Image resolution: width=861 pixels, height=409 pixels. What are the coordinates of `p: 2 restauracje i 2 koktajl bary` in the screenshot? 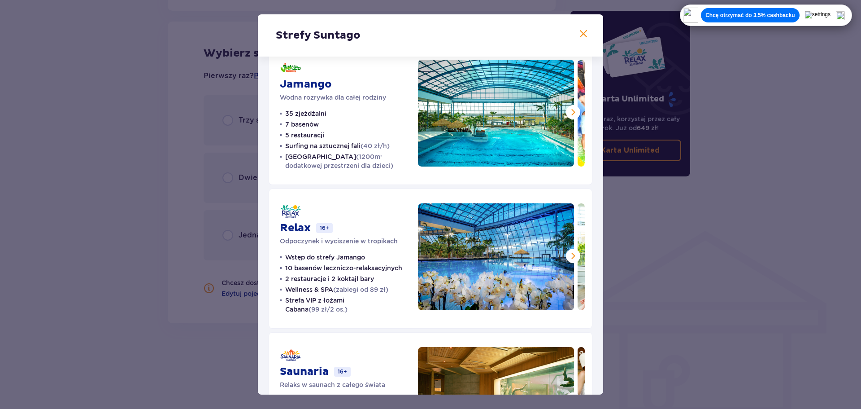 It's located at (330, 279).